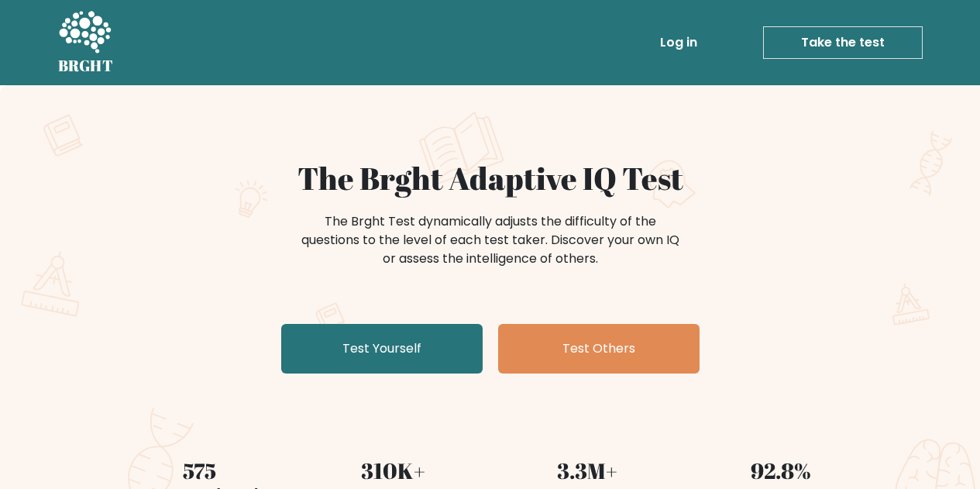  I want to click on a: Take the test, so click(842, 43).